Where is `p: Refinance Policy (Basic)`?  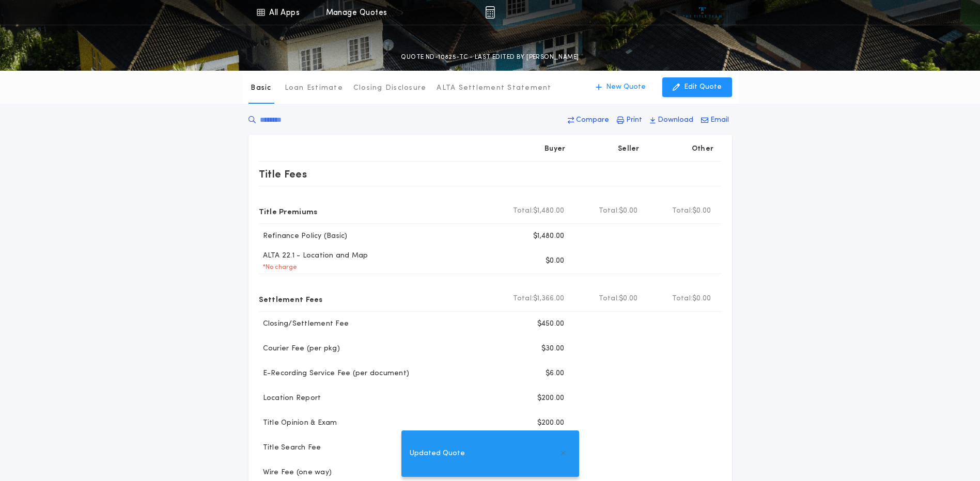 p: Refinance Policy (Basic) is located at coordinates (304, 236).